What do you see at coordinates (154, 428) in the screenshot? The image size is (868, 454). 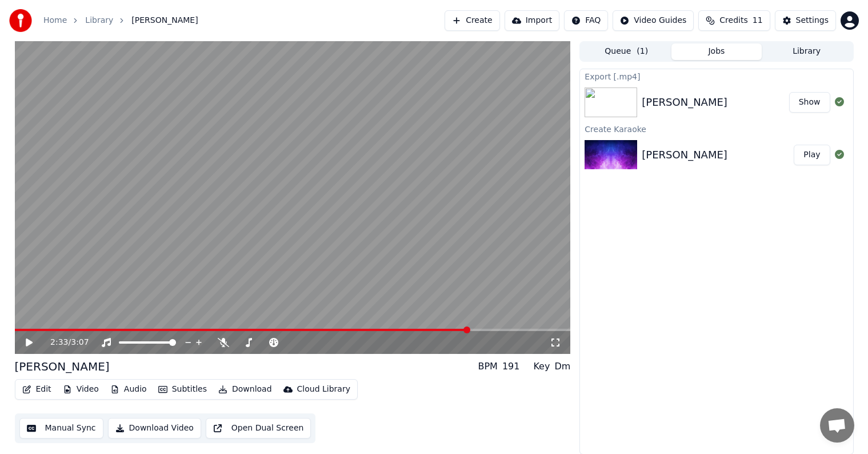 I see `button: Download Video` at bounding box center [154, 428].